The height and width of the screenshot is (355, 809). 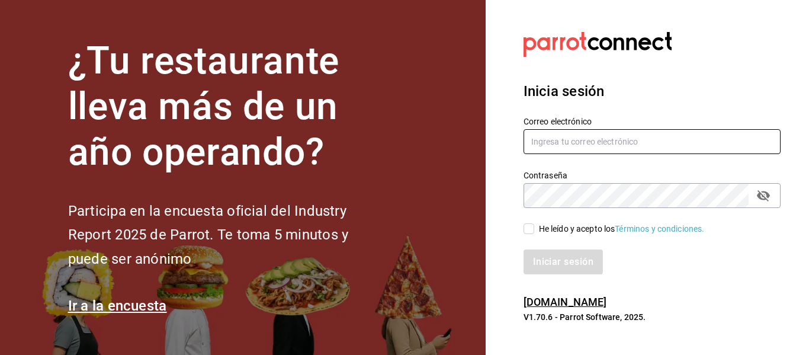 What do you see at coordinates (652, 91) in the screenshot?
I see `h3: Inicia sesión` at bounding box center [652, 91].